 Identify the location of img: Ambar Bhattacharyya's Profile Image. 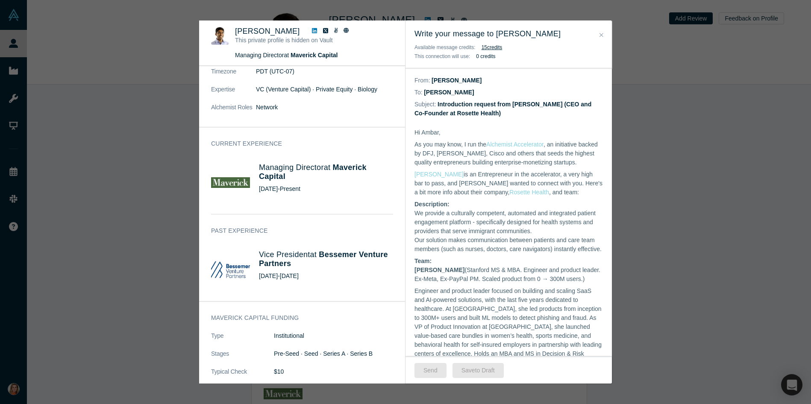
(220, 36).